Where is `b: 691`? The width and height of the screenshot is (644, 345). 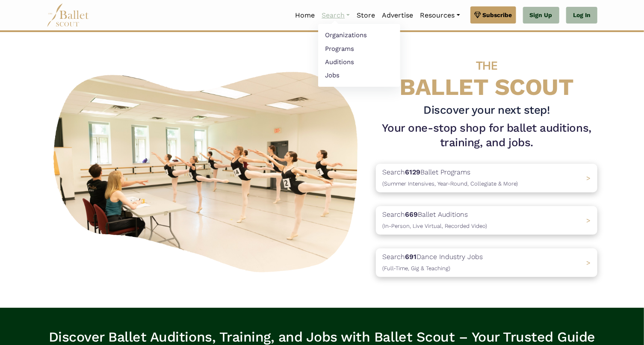 b: 691 is located at coordinates (410, 256).